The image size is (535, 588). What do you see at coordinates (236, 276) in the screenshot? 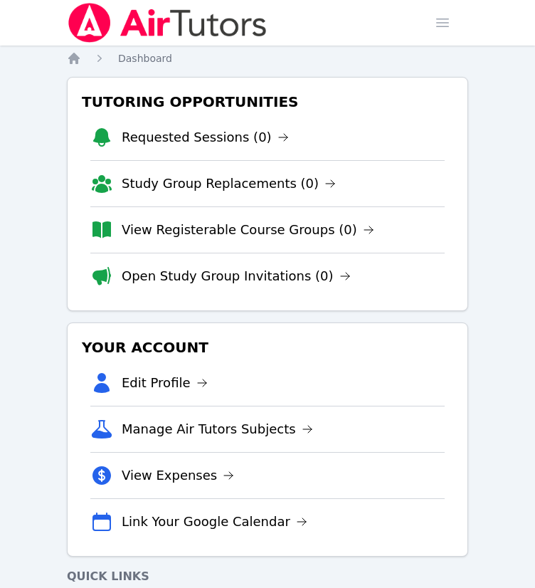
I see `a: Open Study Group Invitations (0)` at bounding box center [236, 276].